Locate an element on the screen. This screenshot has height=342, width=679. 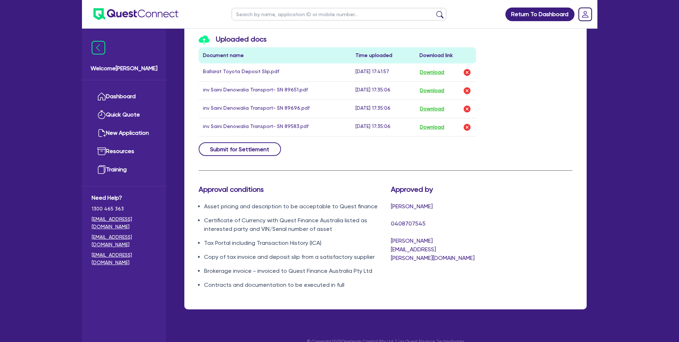
td: inv Saini Denowalia Transport- SN 89583.pdf is located at coordinates (275, 127).